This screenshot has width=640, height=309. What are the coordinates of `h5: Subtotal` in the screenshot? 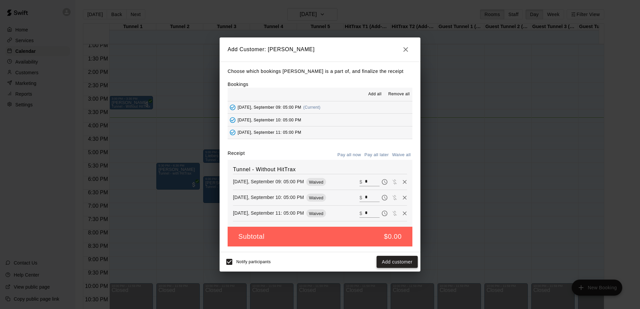 It's located at (251, 237).